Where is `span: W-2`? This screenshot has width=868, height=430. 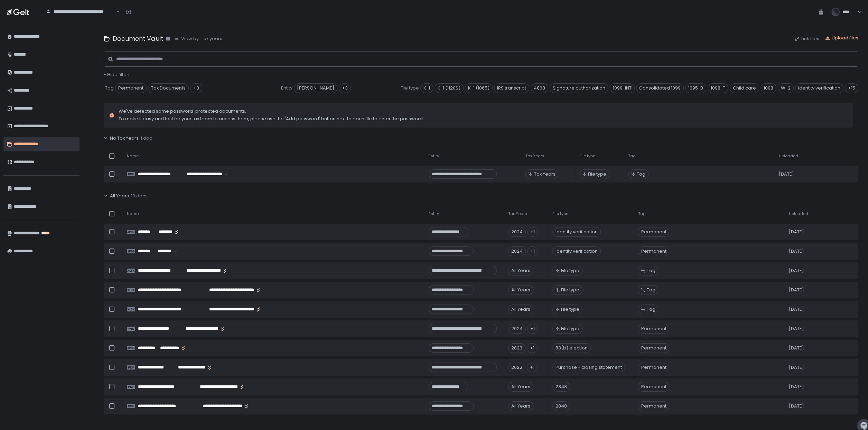 span: W-2 is located at coordinates (786, 88).